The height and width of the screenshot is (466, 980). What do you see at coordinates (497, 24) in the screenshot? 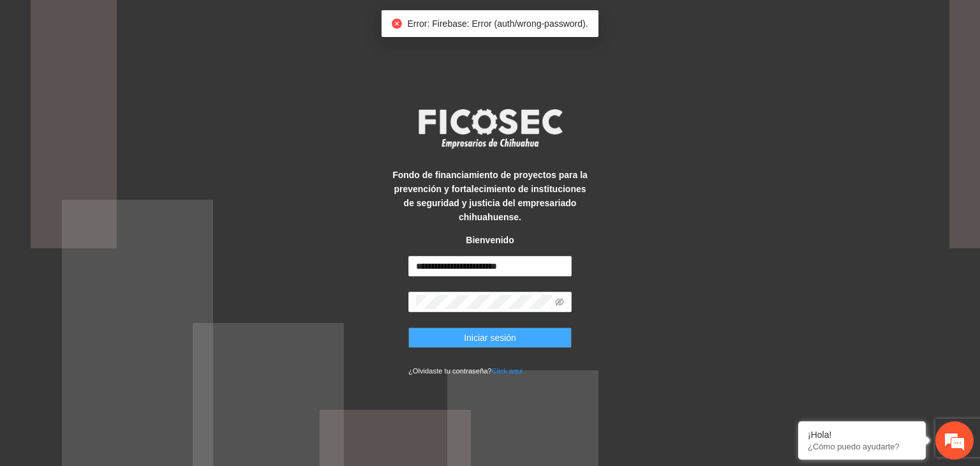
I see `span: Error: Firebase: Error (auth/wrong-password).` at bounding box center [497, 24].